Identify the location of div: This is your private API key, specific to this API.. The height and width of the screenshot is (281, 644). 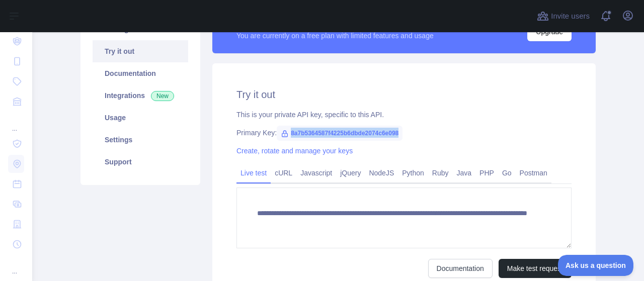
(404, 115).